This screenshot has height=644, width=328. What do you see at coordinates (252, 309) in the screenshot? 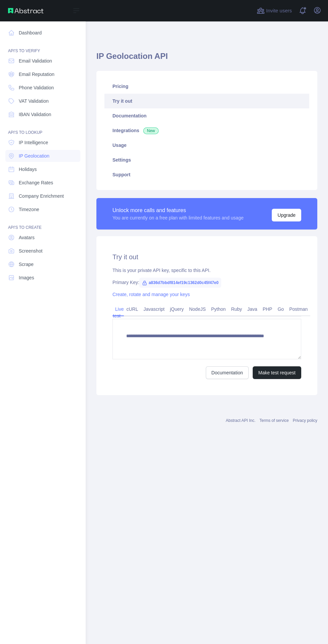
I see `a: Java` at bounding box center [252, 309].